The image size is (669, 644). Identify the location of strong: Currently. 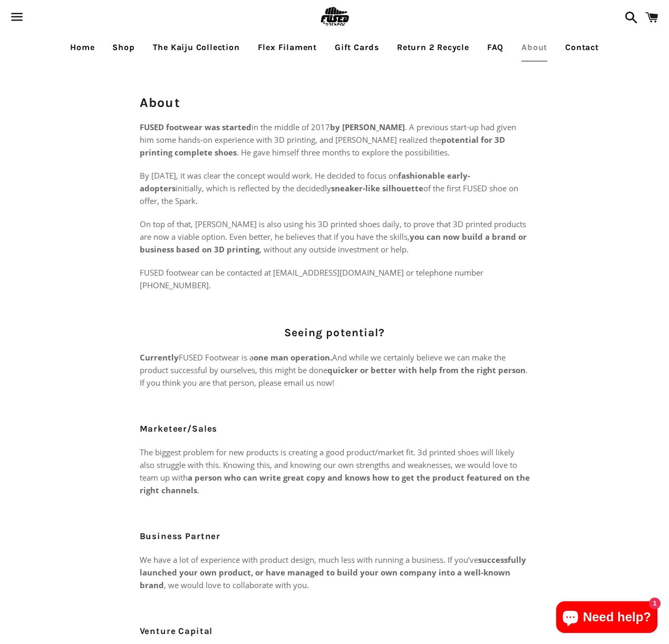
(159, 357).